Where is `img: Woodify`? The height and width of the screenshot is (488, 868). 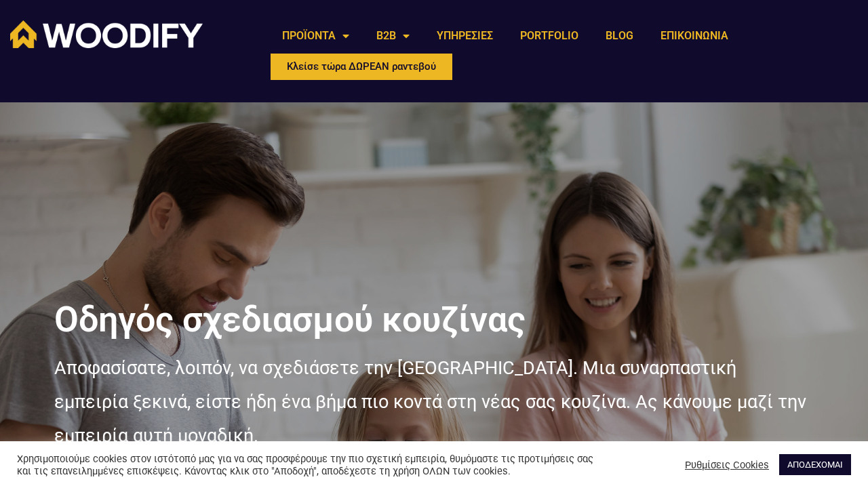 img: Woodify is located at coordinates (106, 34).